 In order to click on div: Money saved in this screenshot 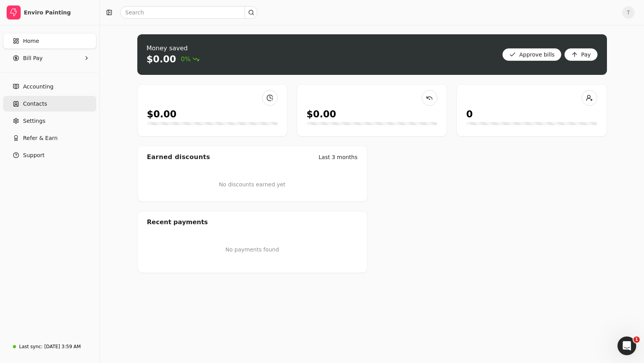, I will do `click(173, 48)`.